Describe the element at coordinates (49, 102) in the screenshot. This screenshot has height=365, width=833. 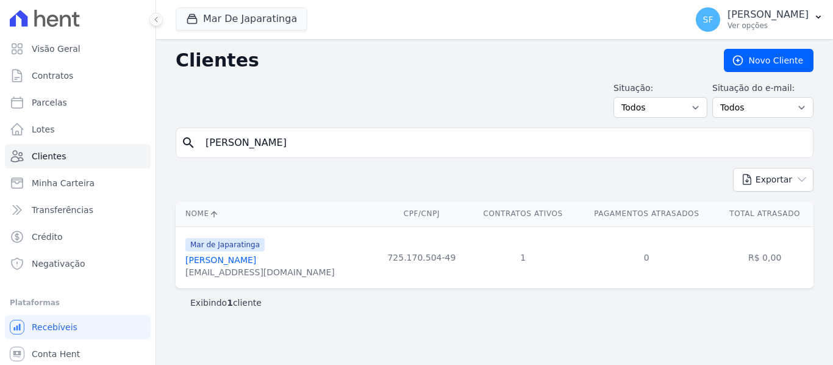
I see `span: Parcelas` at that location.